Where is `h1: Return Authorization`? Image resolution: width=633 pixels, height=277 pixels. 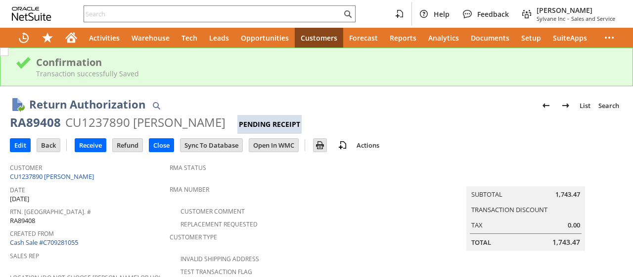
h1: Return Authorization is located at coordinates (87, 104).